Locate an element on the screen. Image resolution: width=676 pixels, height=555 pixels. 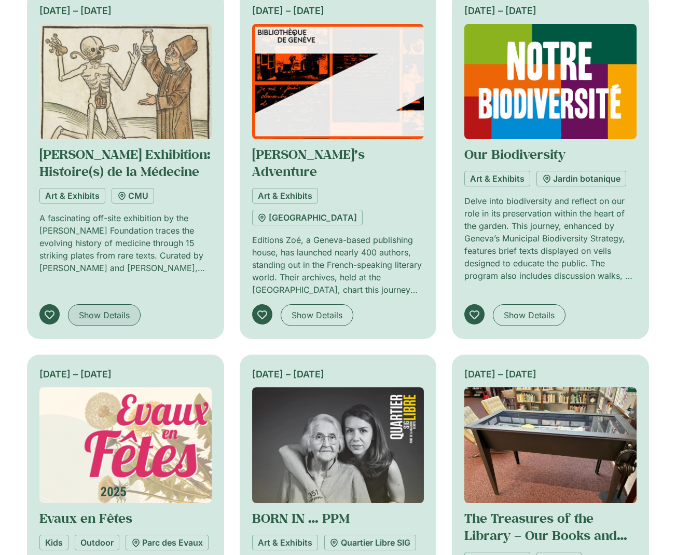
a: Parc des Evaux is located at coordinates (167, 542).